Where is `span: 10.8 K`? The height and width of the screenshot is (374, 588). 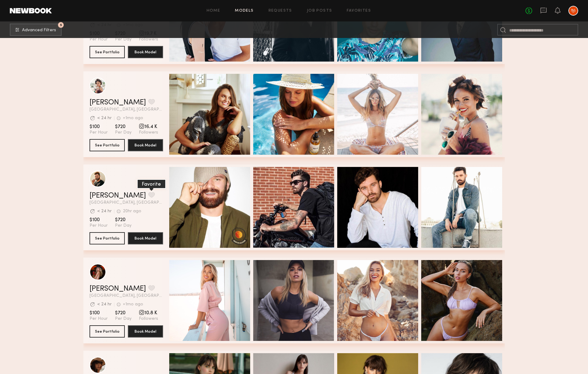 span: 10.8 K is located at coordinates (148, 313).